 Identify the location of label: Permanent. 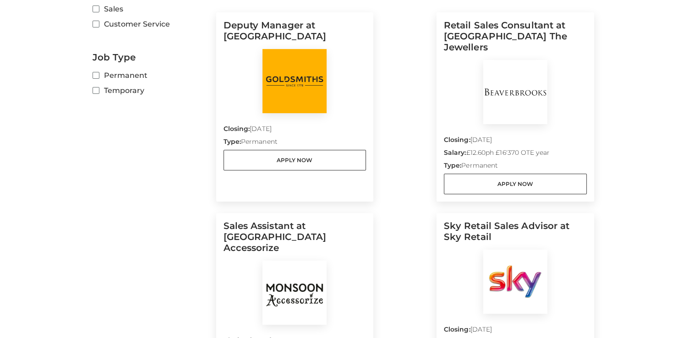
(151, 75).